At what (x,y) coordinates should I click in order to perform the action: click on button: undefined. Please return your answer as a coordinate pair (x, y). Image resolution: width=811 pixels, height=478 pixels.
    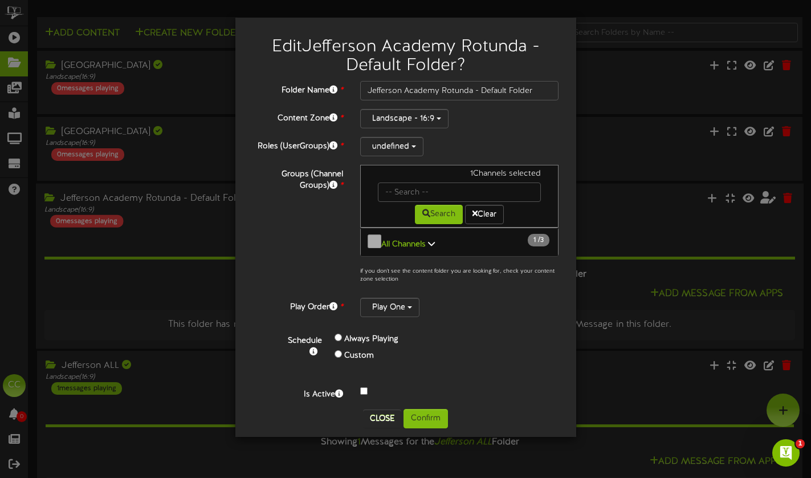
    Looking at the image, I should click on (392, 146).